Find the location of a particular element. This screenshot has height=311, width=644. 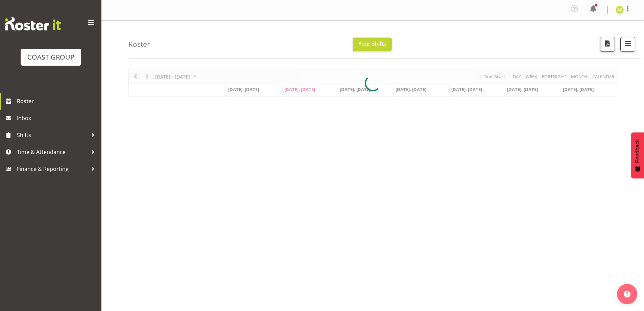

img: help-xxl-2.png is located at coordinates (627, 294).